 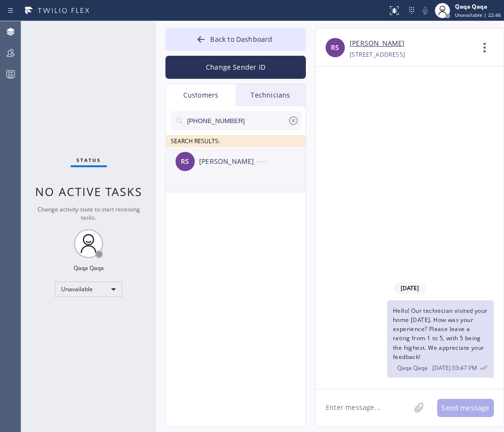 I want to click on div: Technicians, so click(x=271, y=95).